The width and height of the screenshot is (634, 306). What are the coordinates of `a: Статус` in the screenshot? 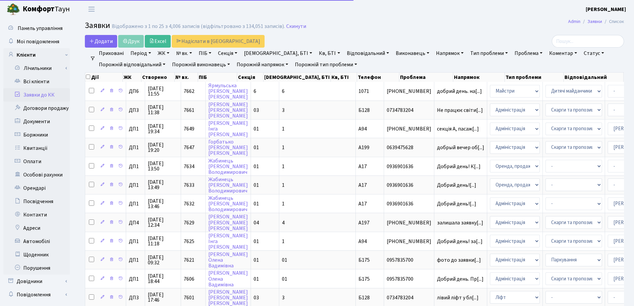 It's located at (594, 53).